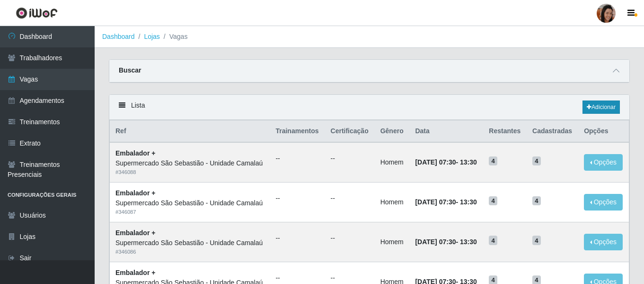 Image resolution: width=644 pixels, height=284 pixels. What do you see at coordinates (174, 36) in the screenshot?
I see `li: Vagas` at bounding box center [174, 36].